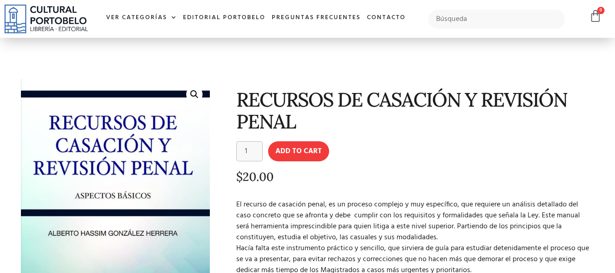  Describe the element at coordinates (414, 110) in the screenshot. I see `h1: RECURSOS DE CASACIÓN Y REVISIÓN PENAL` at that location.